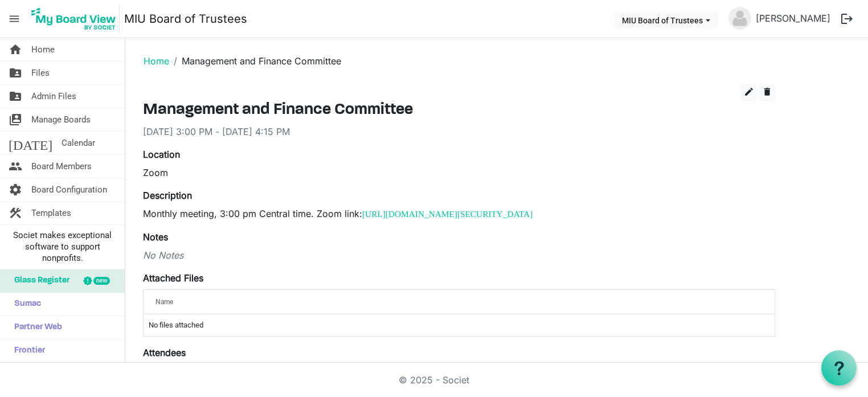  What do you see at coordinates (102, 280) in the screenshot?
I see `div: new` at bounding box center [102, 280].